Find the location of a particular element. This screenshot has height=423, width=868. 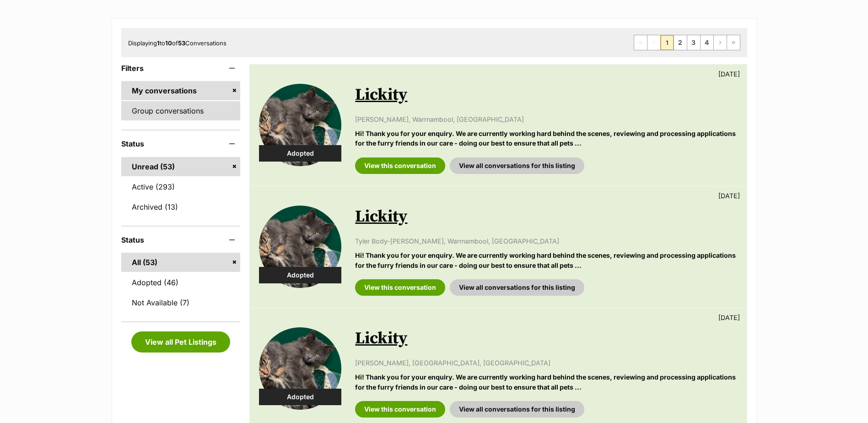

a: Page 2 is located at coordinates (680, 43).